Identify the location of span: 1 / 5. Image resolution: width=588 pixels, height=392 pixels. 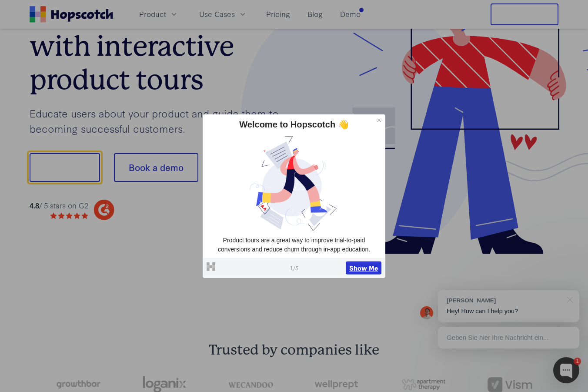
(294, 267).